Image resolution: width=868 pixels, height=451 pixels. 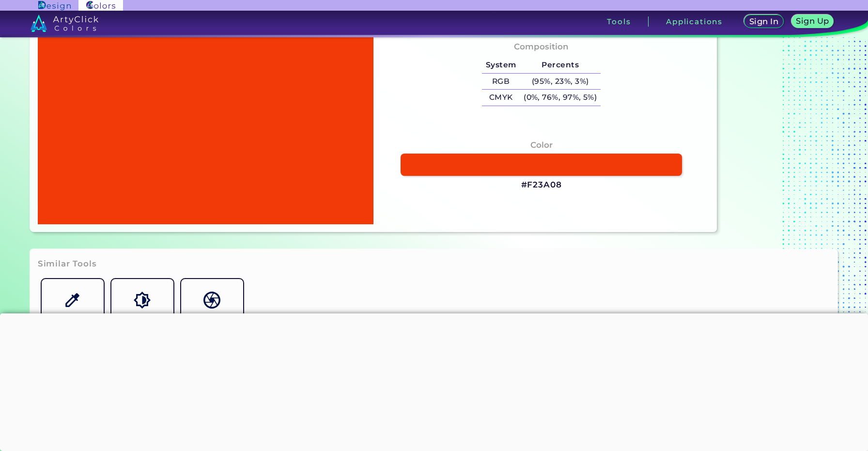 I want to click on h5: CMYK, so click(x=501, y=98).